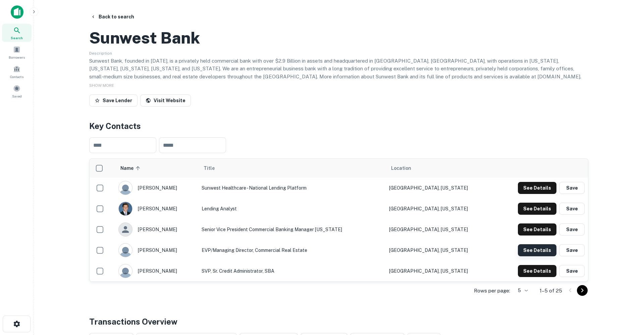  What do you see at coordinates (582, 291) in the screenshot?
I see `button: Go to next page` at bounding box center [582, 291].